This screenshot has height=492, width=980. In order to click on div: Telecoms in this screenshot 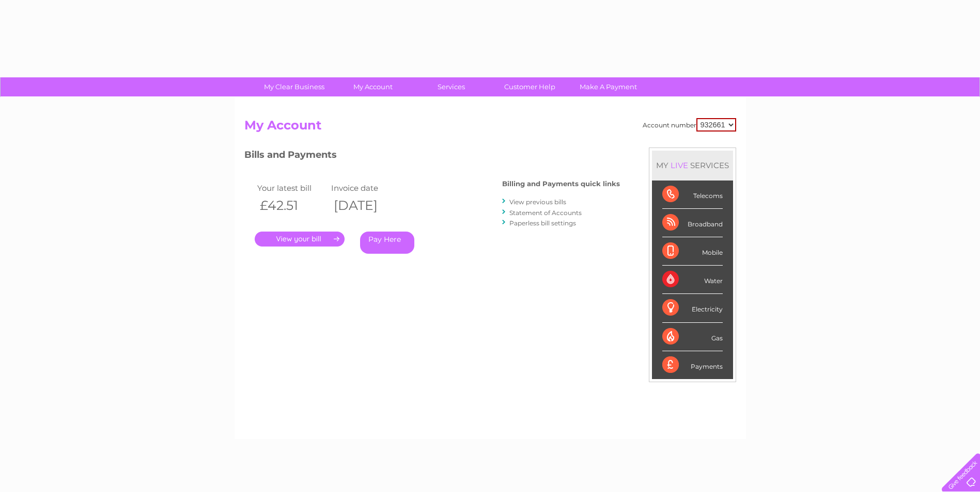, I will do `click(692, 195)`.